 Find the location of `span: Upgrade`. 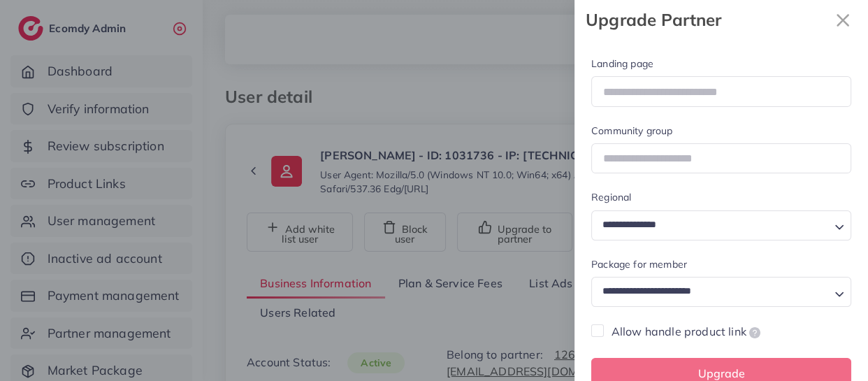

span: Upgrade is located at coordinates (721, 373).